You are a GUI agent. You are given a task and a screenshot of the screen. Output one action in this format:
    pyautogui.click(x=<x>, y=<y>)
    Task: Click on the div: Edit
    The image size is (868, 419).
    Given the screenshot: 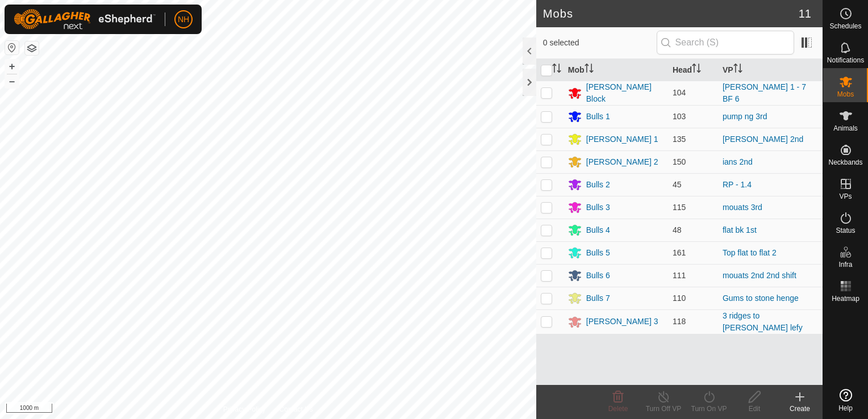 What is the action you would take?
    pyautogui.click(x=755, y=409)
    